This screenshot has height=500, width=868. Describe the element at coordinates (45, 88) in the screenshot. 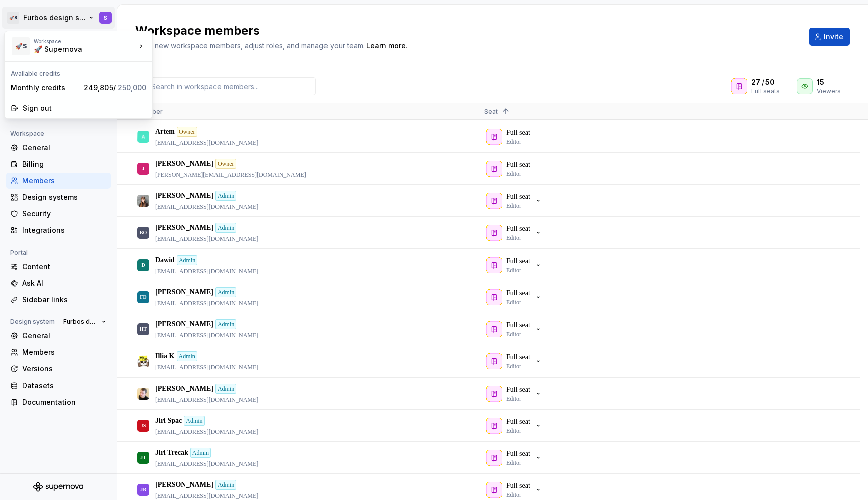

I see `div: Monthly credits` at that location.